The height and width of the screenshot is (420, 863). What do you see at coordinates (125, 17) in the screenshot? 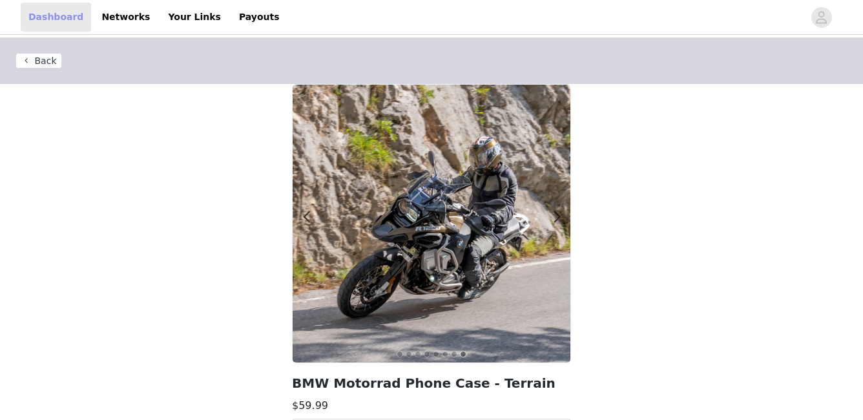
I see `a: Networks` at bounding box center [125, 17].